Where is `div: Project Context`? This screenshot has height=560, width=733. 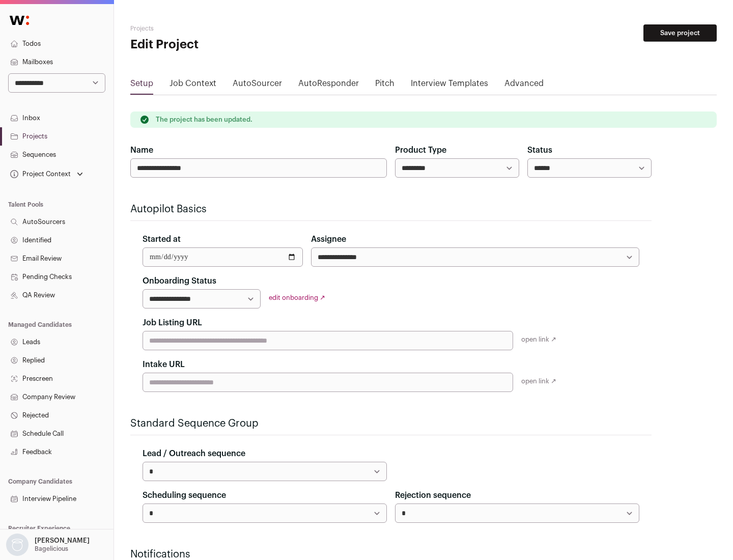 div: Project Context is located at coordinates (39, 174).